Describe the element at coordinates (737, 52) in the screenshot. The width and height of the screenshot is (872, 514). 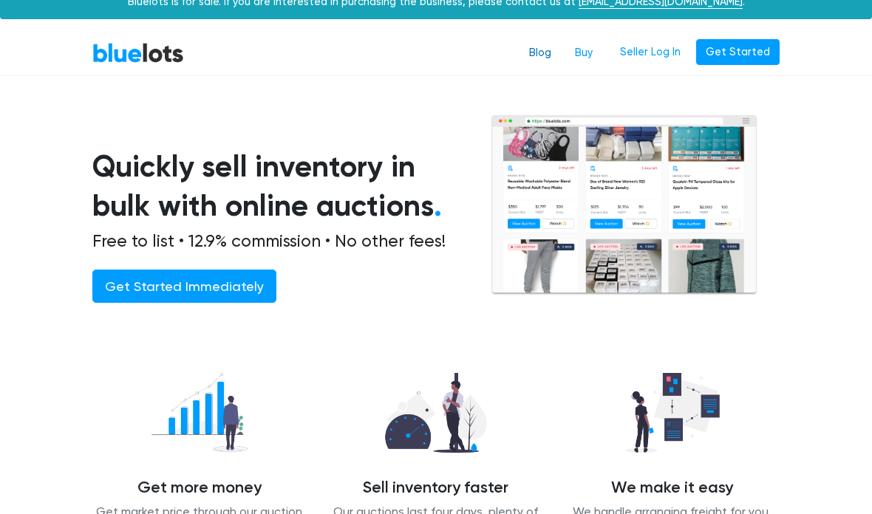
I see `a: Get Started` at that location.